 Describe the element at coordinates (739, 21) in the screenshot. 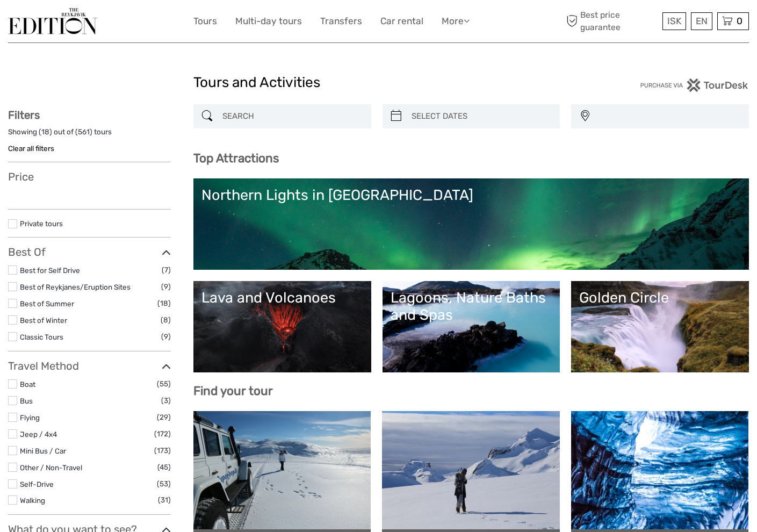

I see `span: 0` at that location.